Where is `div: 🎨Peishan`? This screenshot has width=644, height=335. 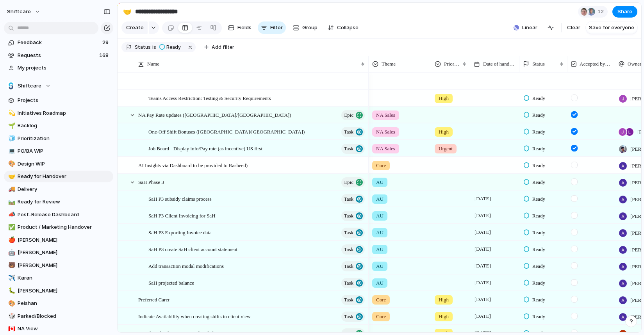 div: 🎨Peishan is located at coordinates (59, 303).